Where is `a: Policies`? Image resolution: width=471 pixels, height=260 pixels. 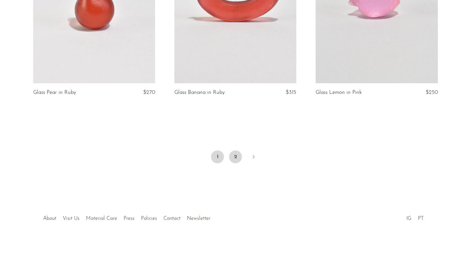 a: Policies is located at coordinates (149, 219).